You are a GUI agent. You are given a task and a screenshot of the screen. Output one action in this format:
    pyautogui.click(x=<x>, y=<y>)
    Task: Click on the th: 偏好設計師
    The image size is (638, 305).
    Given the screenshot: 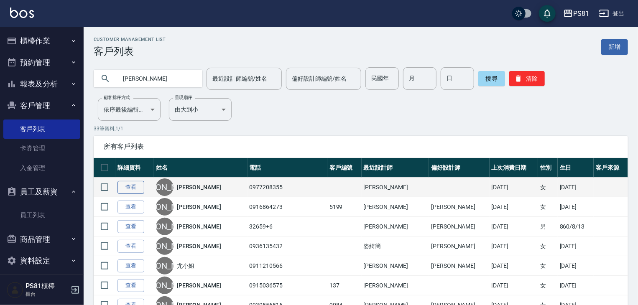 What is the action you would take?
    pyautogui.click(x=459, y=168)
    